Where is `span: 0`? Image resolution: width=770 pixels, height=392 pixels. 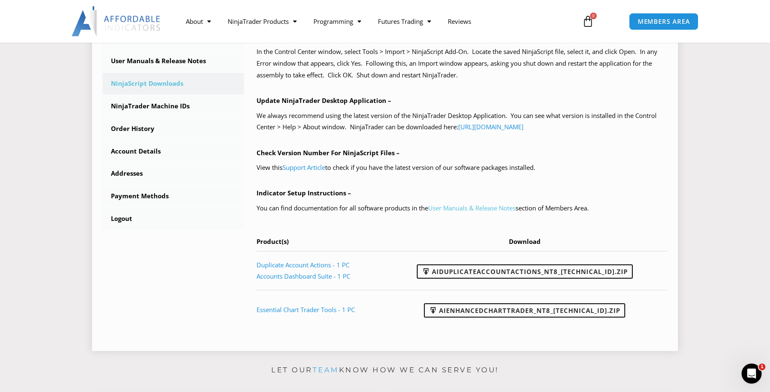 span: 0 is located at coordinates (593, 16).